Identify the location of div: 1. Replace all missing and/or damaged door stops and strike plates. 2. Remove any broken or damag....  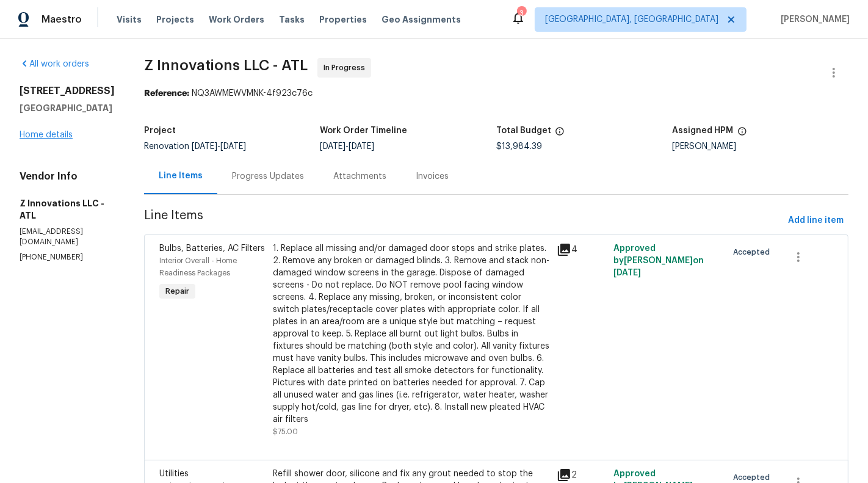
(411, 334).